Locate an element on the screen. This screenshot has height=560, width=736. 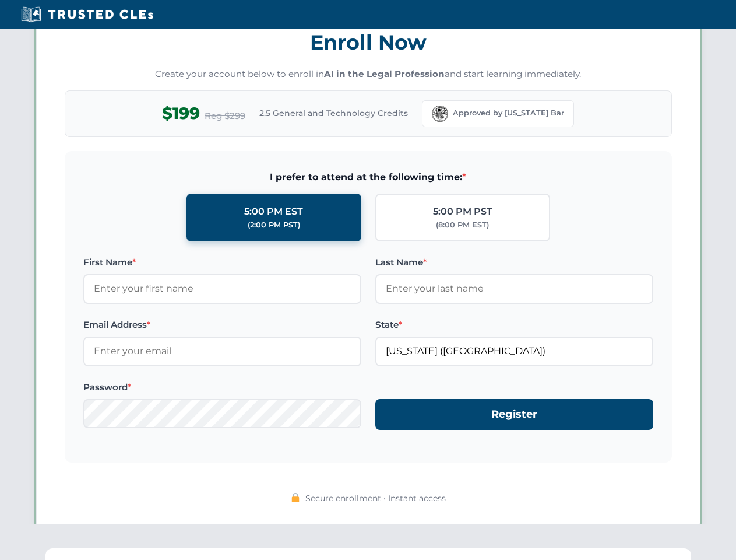
strong: AI in the Legal Profession is located at coordinates (384, 74).